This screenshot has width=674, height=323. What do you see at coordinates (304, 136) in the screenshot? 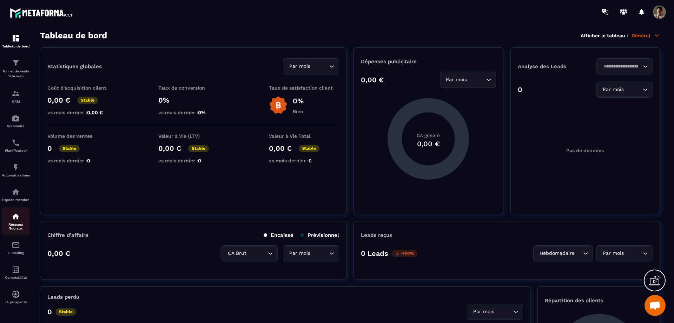
I see `p: Valeur à Vie Total` at bounding box center [304, 136].